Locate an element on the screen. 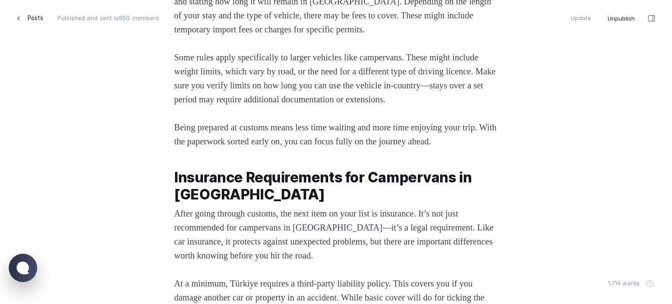 The image size is (672, 304). button: Unpublish is located at coordinates (621, 18).